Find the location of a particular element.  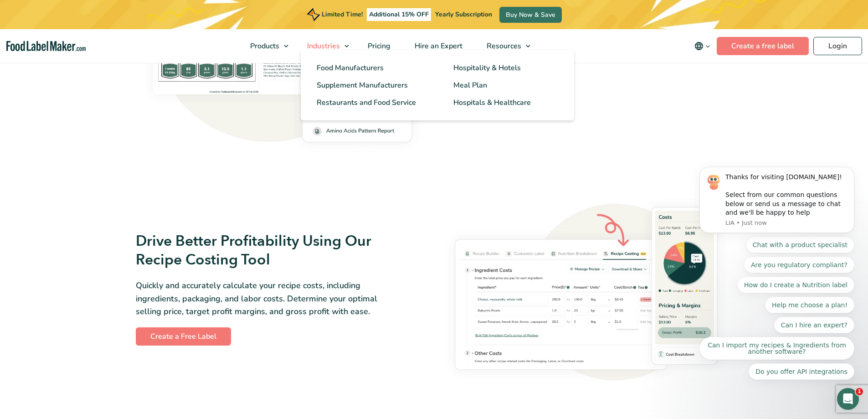

a: Create a free label is located at coordinates (762, 46).